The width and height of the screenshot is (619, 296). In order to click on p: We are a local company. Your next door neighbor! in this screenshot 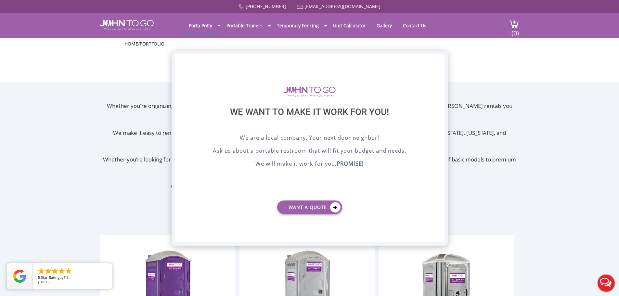, I will do `click(310, 138)`.